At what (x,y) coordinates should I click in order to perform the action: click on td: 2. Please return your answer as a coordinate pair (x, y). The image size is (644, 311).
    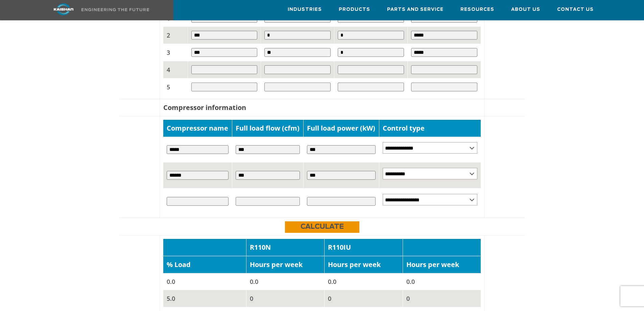
    Looking at the image, I should click on (175, 35).